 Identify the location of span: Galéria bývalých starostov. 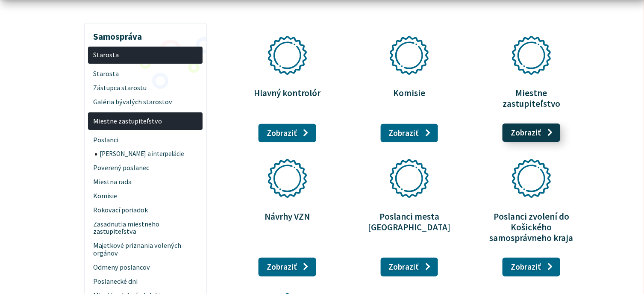
(145, 102).